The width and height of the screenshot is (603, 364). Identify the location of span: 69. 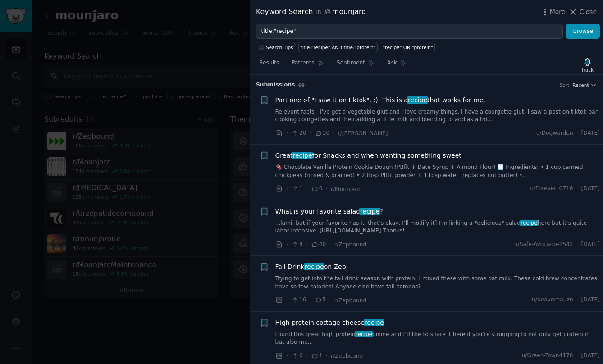
(302, 85).